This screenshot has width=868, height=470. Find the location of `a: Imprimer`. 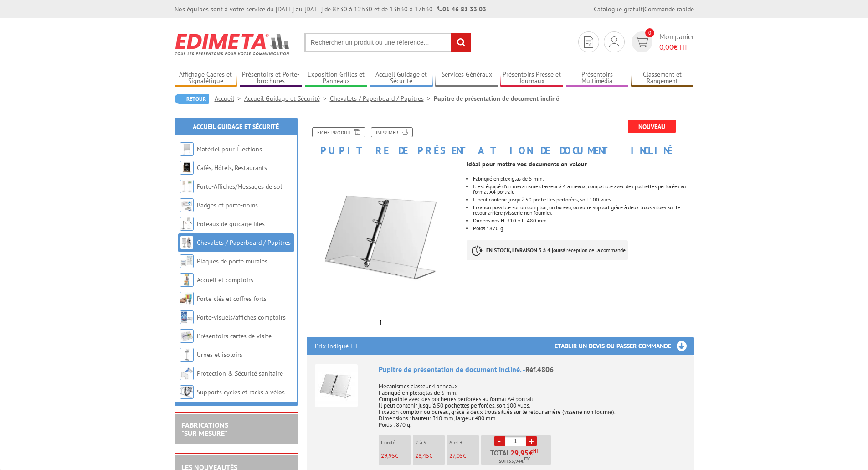

a: Imprimer is located at coordinates (392, 132).